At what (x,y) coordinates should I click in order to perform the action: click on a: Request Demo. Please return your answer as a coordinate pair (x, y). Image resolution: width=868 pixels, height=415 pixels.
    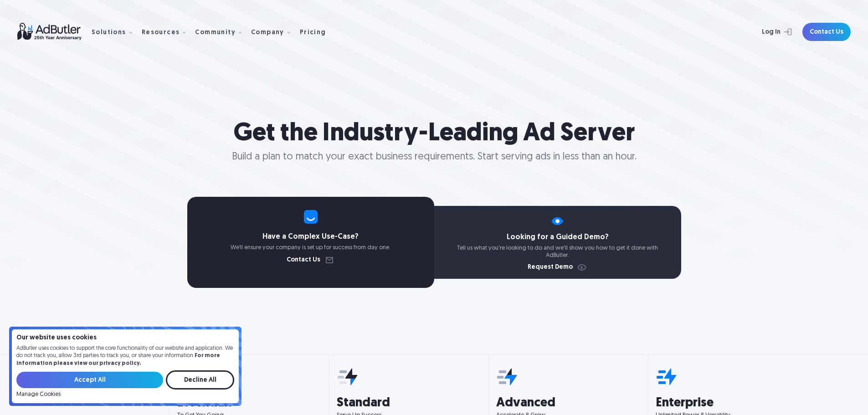
    Looking at the image, I should click on (557, 267).